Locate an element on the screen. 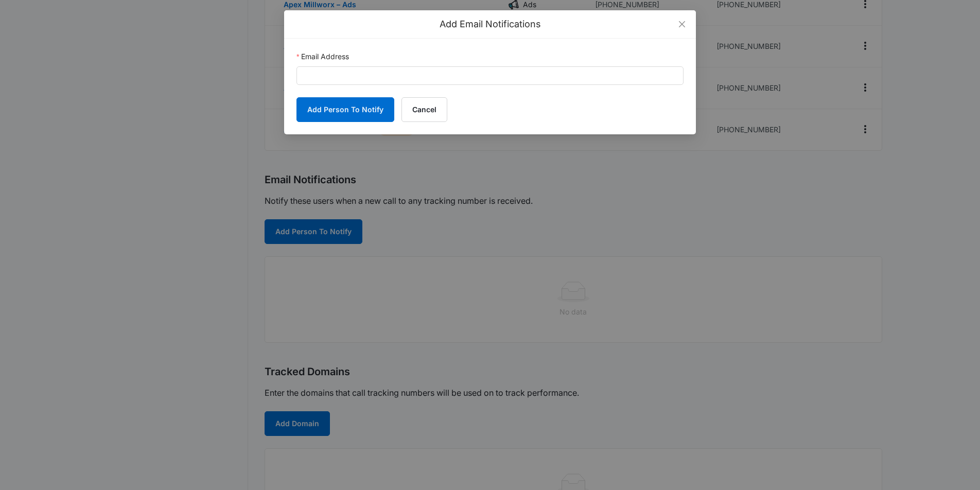 This screenshot has width=980, height=490. button: Add Person To Notify is located at coordinates (346, 110).